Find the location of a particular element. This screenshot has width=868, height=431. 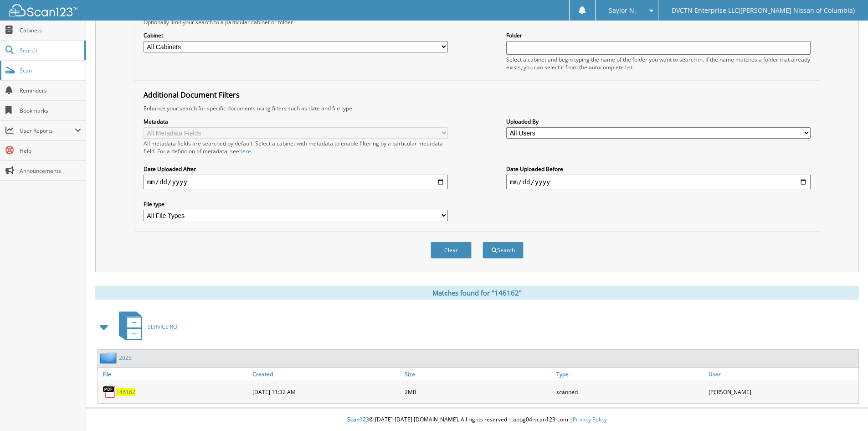

span: Saylor N. is located at coordinates (622, 10).